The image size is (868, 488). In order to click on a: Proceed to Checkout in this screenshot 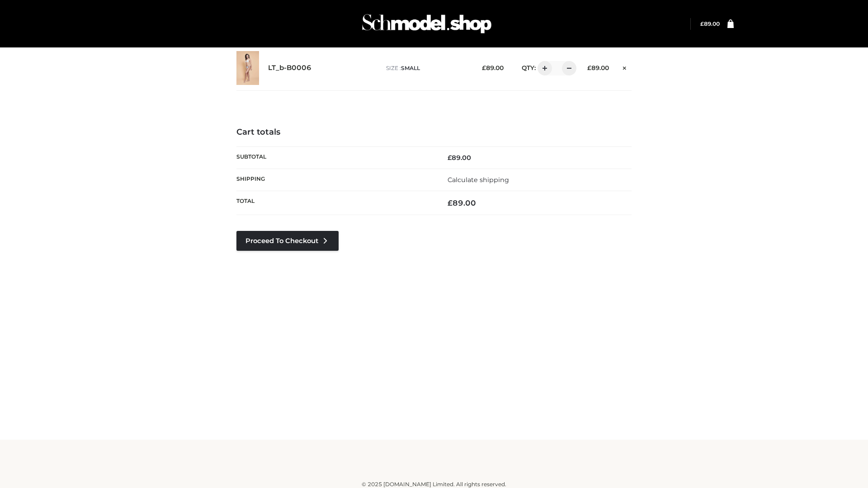, I will do `click(288, 241)`.